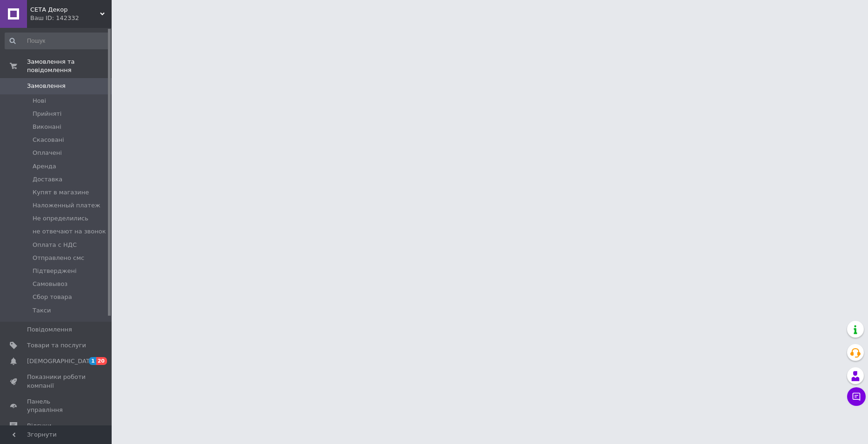  What do you see at coordinates (58, 41) in the screenshot?
I see `input: Пошук` at bounding box center [58, 41].